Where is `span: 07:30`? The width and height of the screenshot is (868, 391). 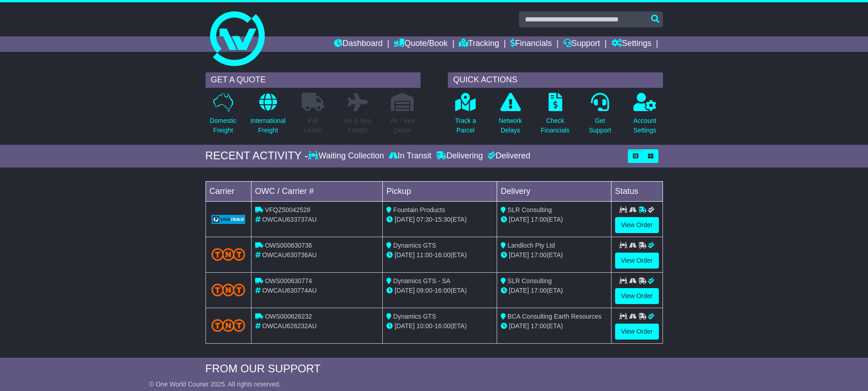
span: 07:30 is located at coordinates (424, 219).